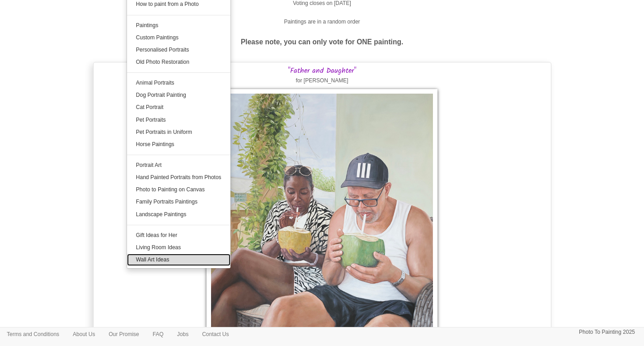 The height and width of the screenshot is (346, 644). Describe the element at coordinates (179, 83) in the screenshot. I see `a: Animal Portraits` at that location.